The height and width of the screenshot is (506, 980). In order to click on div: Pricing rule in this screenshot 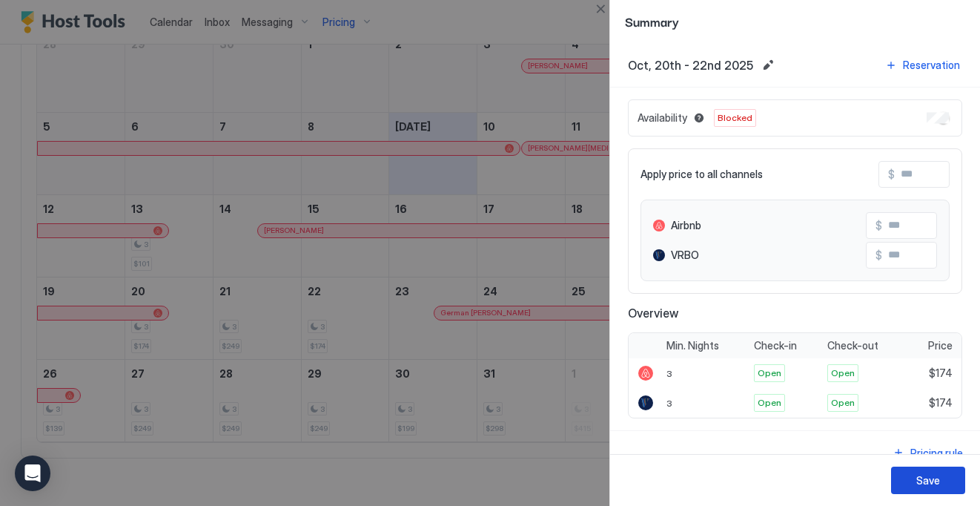, I will do `click(937, 452)`.